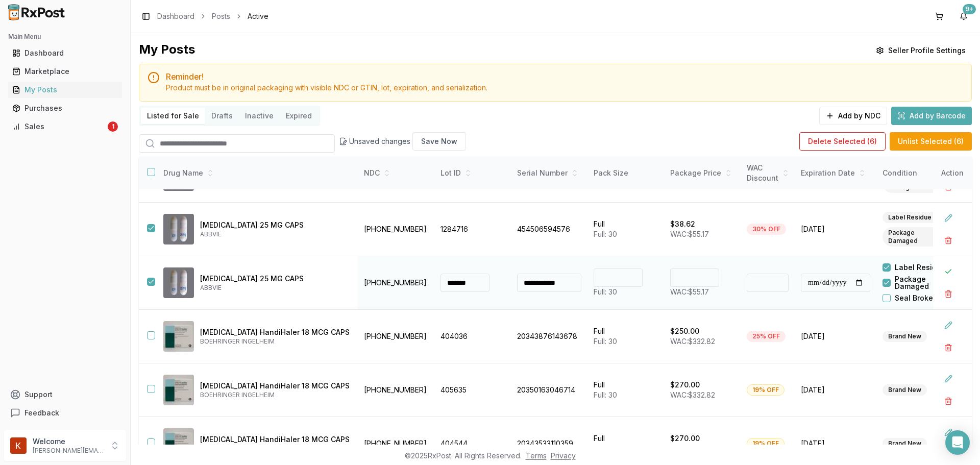  I want to click on td: 404036, so click(472, 336).